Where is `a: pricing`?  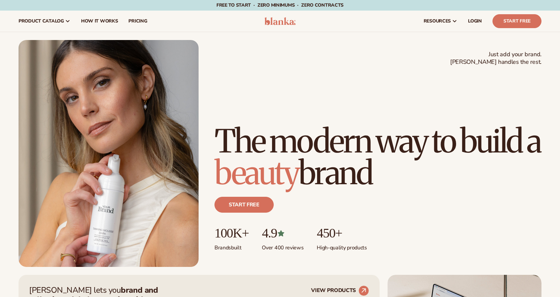
a: pricing is located at coordinates (138, 21).